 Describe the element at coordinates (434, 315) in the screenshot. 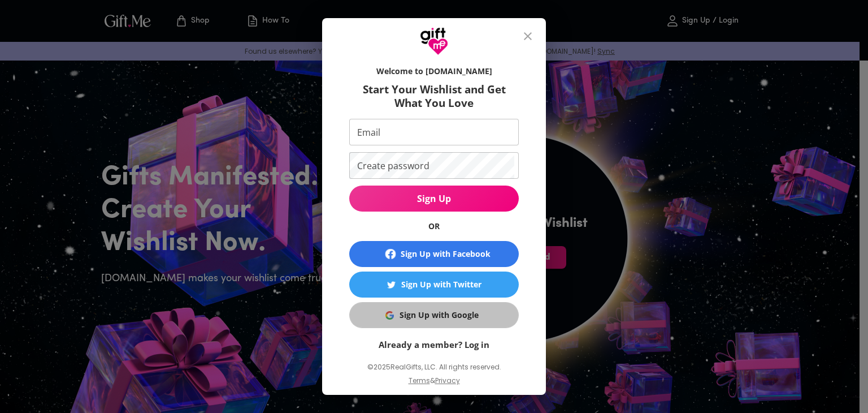

I see `button: Sign Up with GoogleSign Up with Google` at that location.